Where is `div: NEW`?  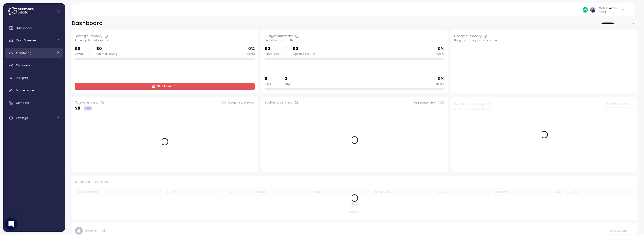 div: NEW is located at coordinates (88, 109).